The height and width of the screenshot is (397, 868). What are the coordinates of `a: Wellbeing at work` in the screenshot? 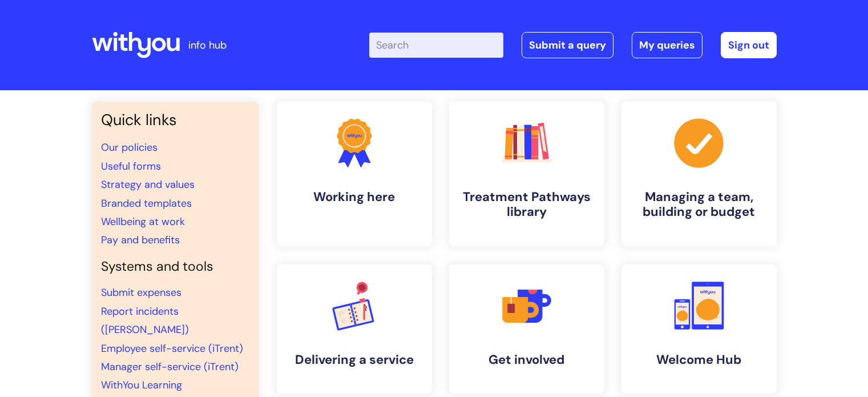 It's located at (143, 221).